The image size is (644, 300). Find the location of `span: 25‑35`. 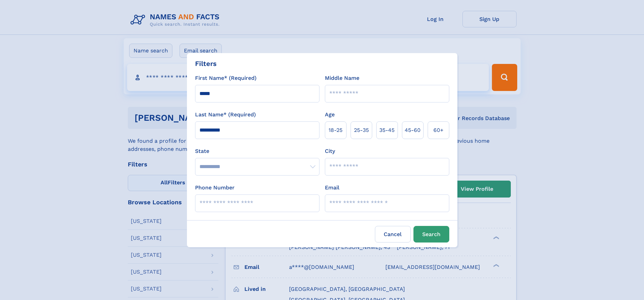

span: 25‑35 is located at coordinates (362, 130).